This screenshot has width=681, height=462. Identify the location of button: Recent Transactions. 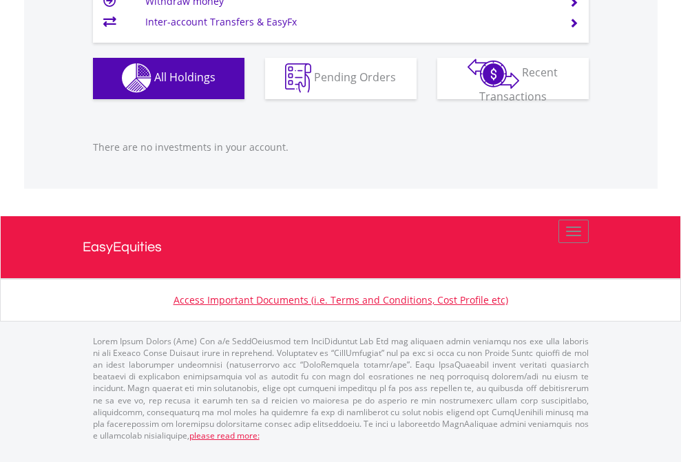
(513, 78).